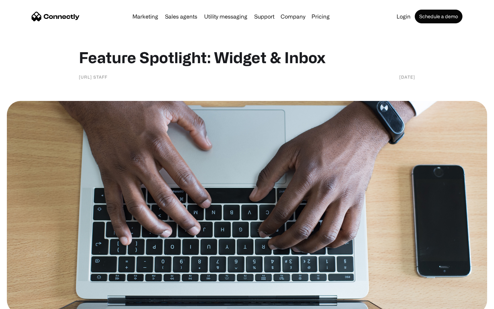 This screenshot has height=309, width=494. What do you see at coordinates (439, 16) in the screenshot?
I see `a: Schedule a demo` at bounding box center [439, 16].